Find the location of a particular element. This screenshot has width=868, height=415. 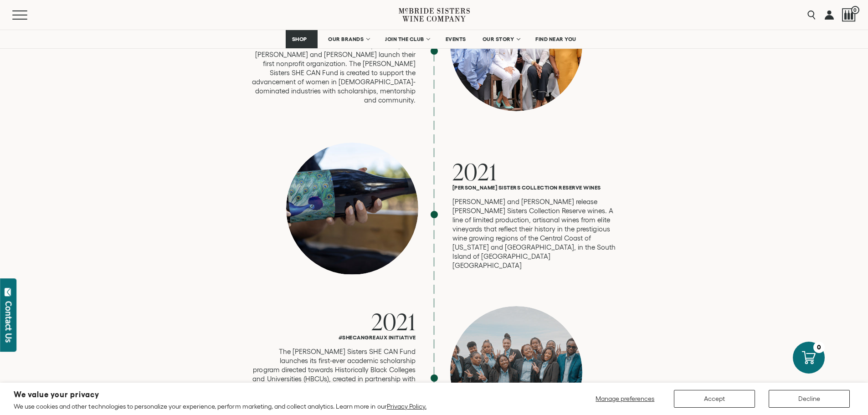

span: SHOP is located at coordinates (299, 39).